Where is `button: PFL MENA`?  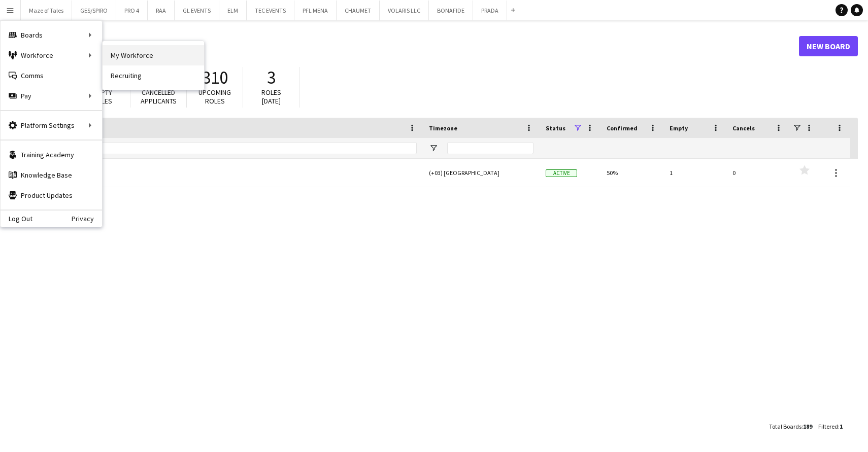 button: PFL MENA is located at coordinates (315, 10).